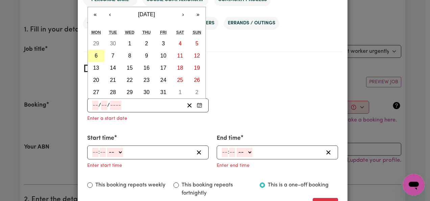  Describe the element at coordinates (180, 68) in the screenshot. I see `abbr: October 18, 2025` at that location.